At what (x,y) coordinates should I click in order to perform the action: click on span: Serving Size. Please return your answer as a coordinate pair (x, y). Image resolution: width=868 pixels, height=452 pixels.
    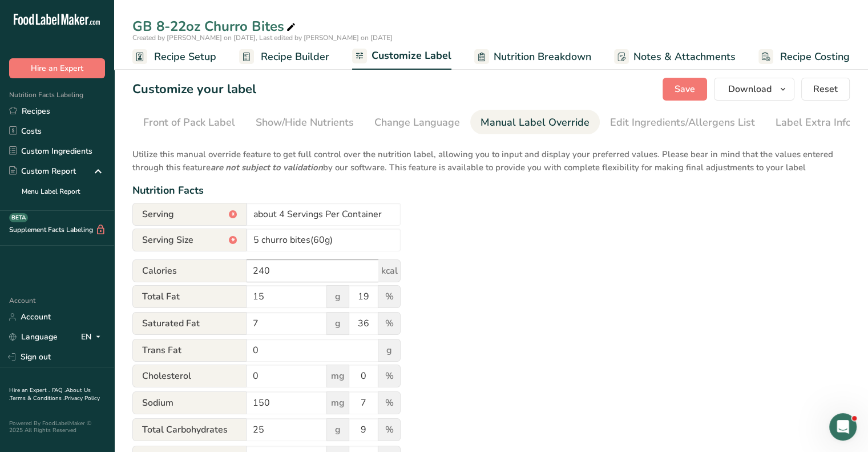
    Looking at the image, I should click on (189, 240).